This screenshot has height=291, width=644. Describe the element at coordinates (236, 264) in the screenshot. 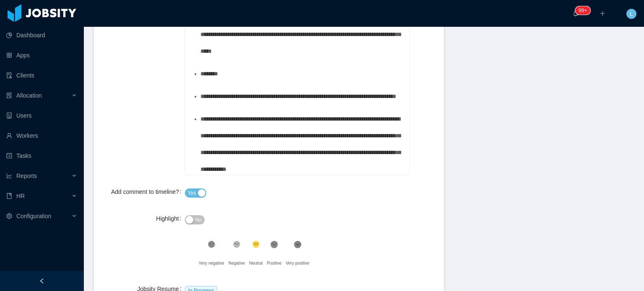

I see `div: Negative` at that location.